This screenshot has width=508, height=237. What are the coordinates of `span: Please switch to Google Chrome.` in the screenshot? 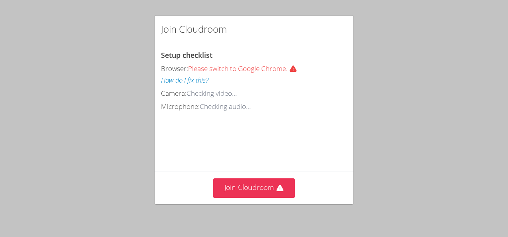 It's located at (244, 68).